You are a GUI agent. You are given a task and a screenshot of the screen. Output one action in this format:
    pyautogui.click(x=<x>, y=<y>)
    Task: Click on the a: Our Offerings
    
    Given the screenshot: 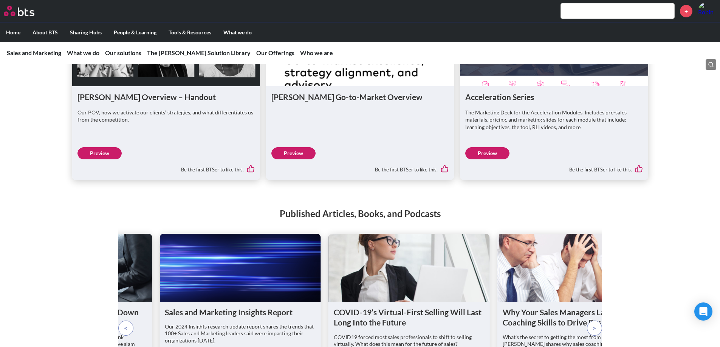 What is the action you would take?
    pyautogui.click(x=275, y=53)
    